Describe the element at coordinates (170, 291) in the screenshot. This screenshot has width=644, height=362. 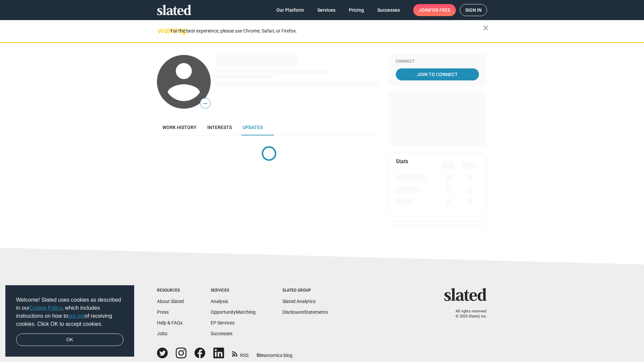
I see `div: Resources` at that location.